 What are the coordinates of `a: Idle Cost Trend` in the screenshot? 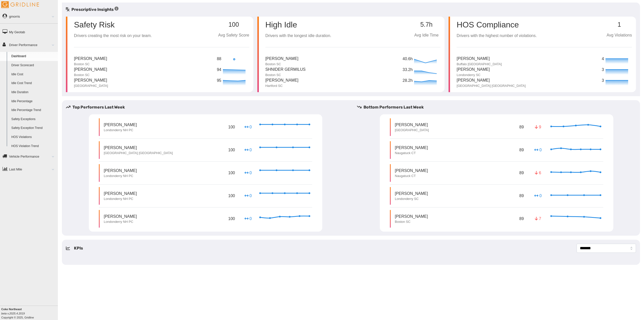 It's located at (33, 84).